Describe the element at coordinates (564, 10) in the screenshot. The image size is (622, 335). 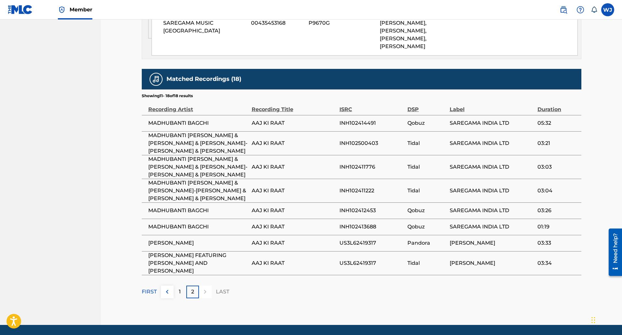
I see `img: search` at that location.